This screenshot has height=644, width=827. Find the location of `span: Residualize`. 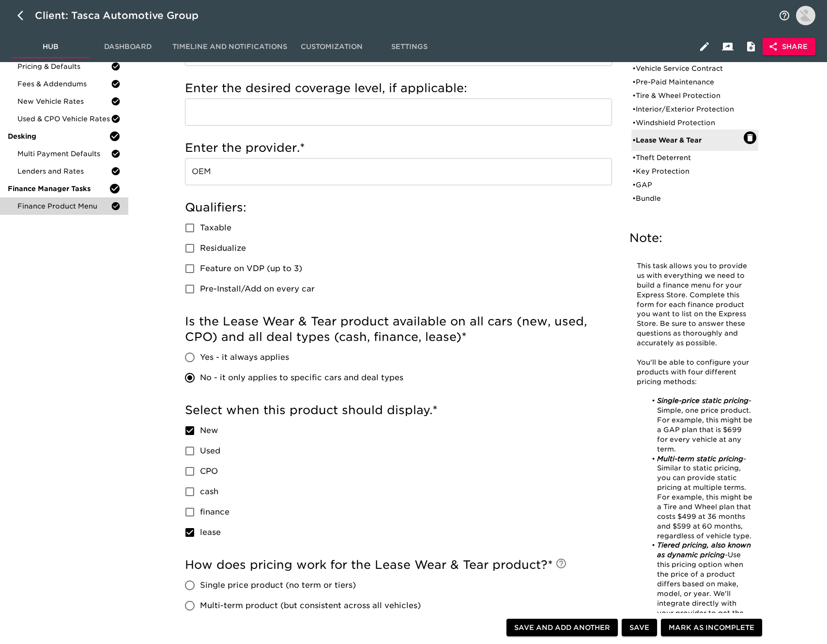

span: Residualize is located at coordinates (223, 248).